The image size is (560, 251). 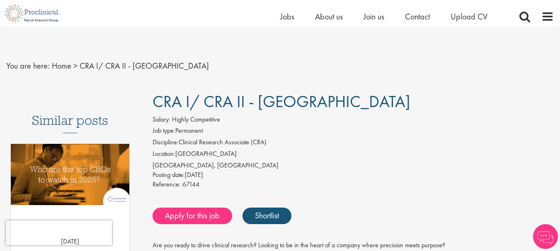 I want to click on a: Jobs, so click(x=287, y=17).